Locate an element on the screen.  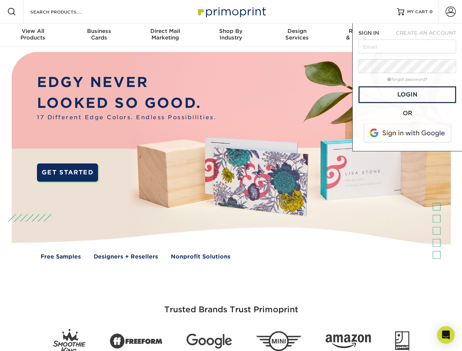
div: & Templates is located at coordinates (363, 34).